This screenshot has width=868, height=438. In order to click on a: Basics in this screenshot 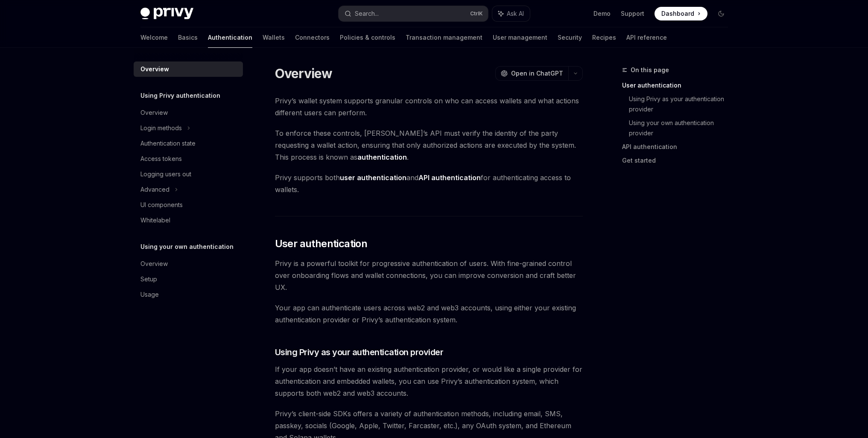, I will do `click(188, 38)`.